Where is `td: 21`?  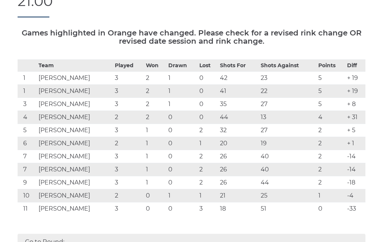 td: 21 is located at coordinates (238, 196).